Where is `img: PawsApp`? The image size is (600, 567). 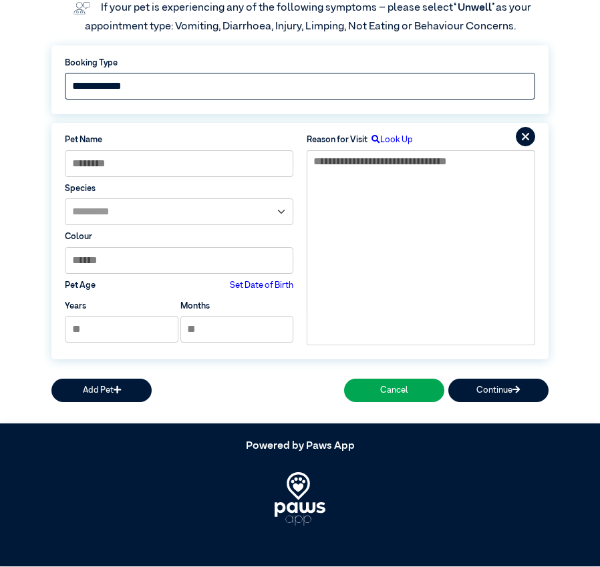
img: PawsApp is located at coordinates (300, 500).